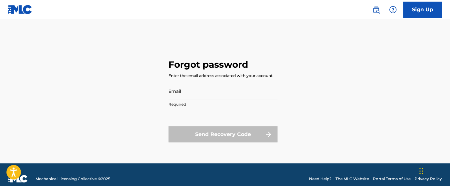  I want to click on h3: Forgot password, so click(209, 65).